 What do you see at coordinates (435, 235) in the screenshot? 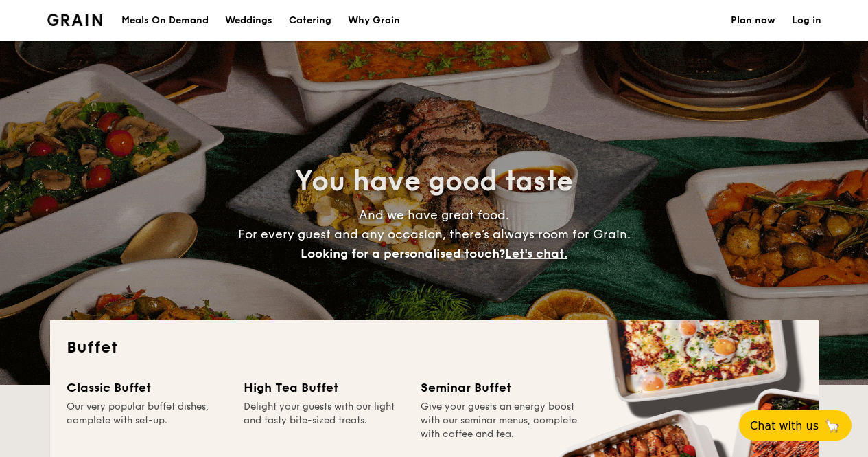
I see `span: And we have great food. For every guest and any occasion, there’s always room for Grain.` at bounding box center [435, 235].